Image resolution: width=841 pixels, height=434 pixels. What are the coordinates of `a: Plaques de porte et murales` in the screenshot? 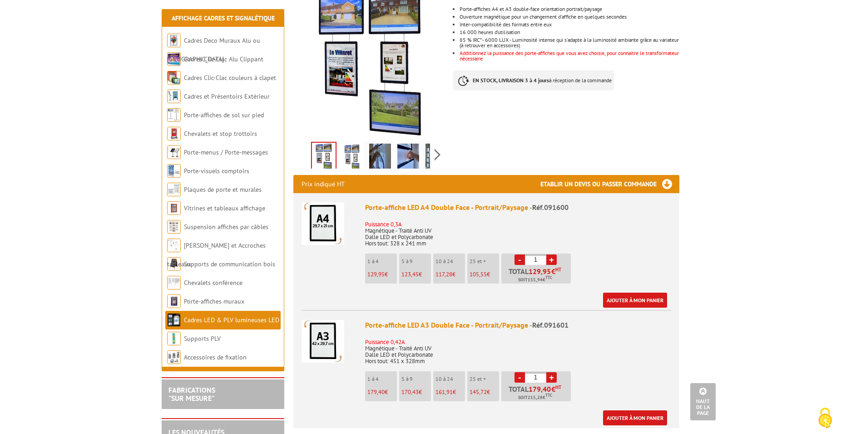 It's located at (223, 189).